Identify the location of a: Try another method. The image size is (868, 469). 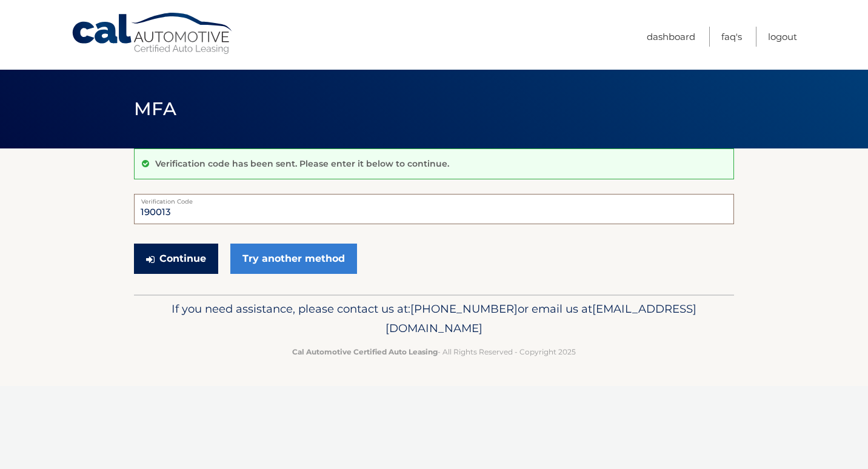
(293, 259).